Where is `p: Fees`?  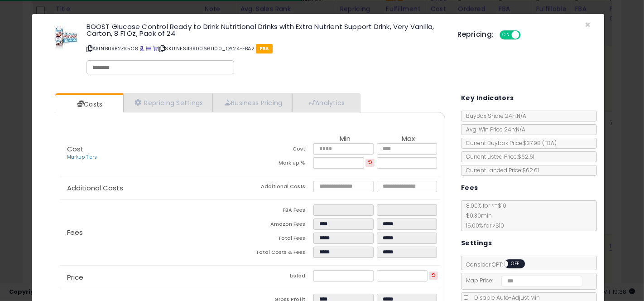 p: Fees is located at coordinates (155, 232).